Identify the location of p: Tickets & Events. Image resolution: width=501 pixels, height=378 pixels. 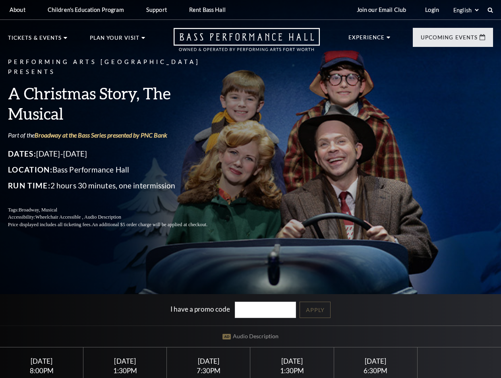
(35, 40).